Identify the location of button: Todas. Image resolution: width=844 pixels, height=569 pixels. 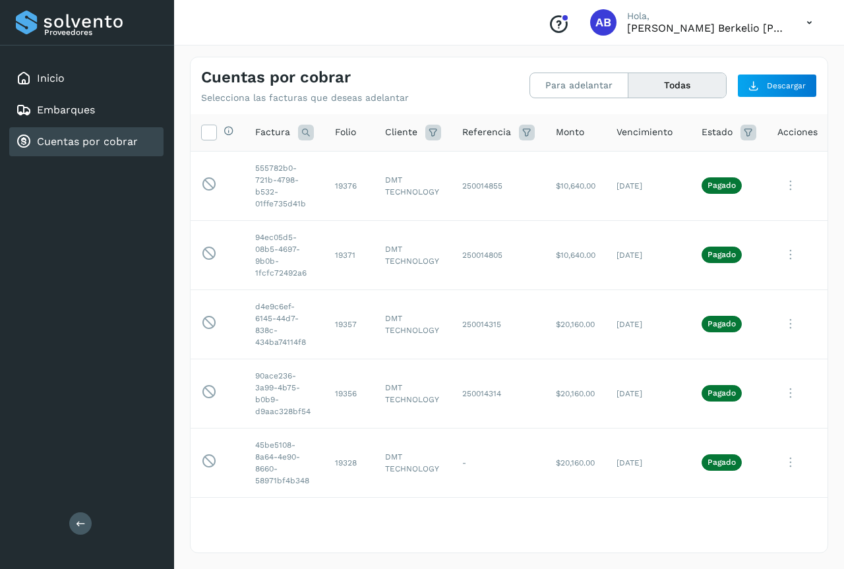
(677, 85).